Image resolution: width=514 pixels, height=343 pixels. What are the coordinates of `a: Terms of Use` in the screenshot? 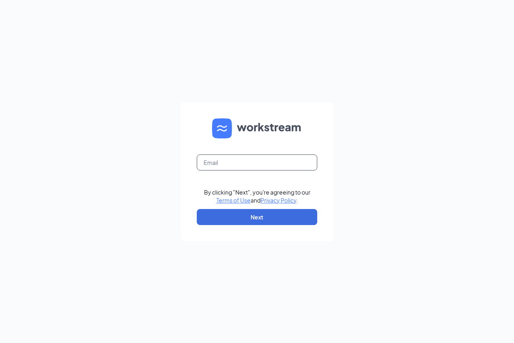 It's located at (233, 200).